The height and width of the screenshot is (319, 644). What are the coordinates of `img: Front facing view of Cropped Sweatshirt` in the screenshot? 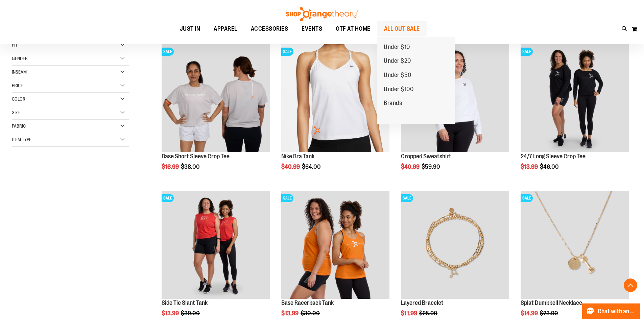 It's located at (455, 98).